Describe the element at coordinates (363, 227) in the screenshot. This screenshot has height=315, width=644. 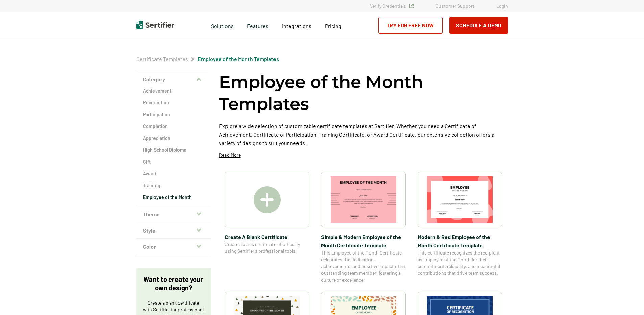
I see `a: Simple & Modern Employee of the Month Certificate TemplateSimple & Modern Employee of the Month C...` at that location.